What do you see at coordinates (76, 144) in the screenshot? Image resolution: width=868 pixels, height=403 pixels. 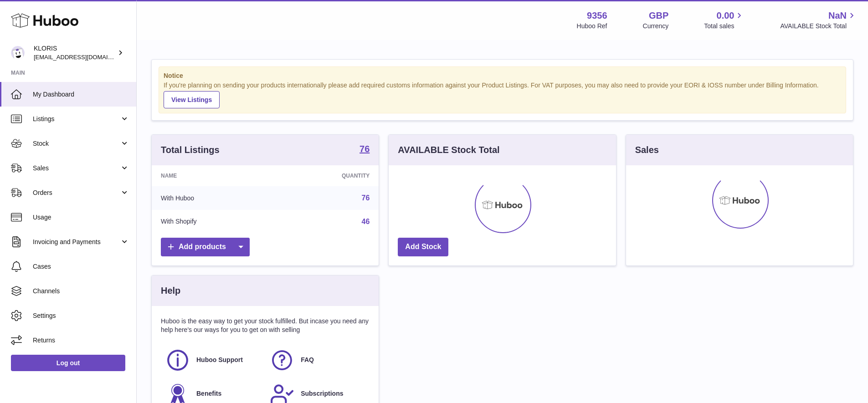 I see `span: Stock` at bounding box center [76, 144].